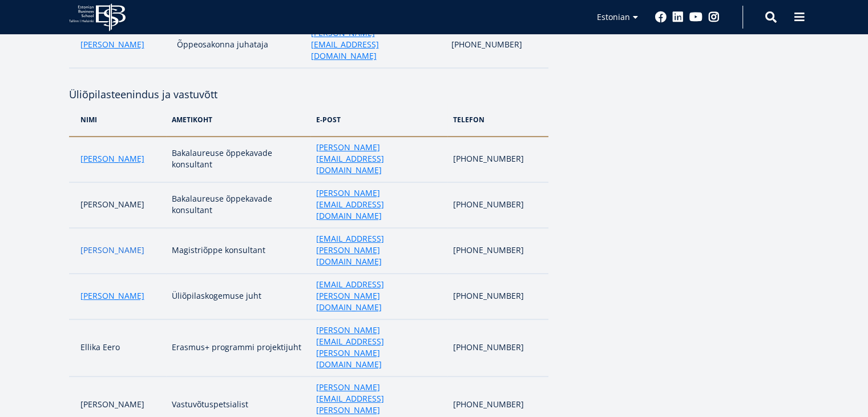 Image resolution: width=868 pixels, height=417 pixels. I want to click on th: e-post, so click(379, 119).